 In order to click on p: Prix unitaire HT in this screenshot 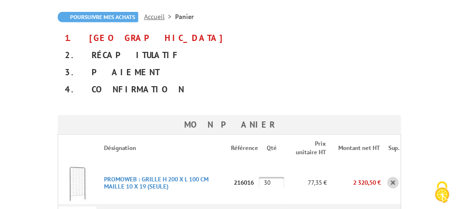, I will do `click(309, 148)`.